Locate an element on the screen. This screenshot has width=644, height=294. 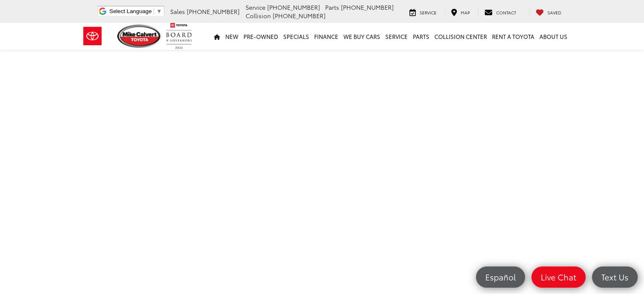
a: About Us is located at coordinates (553, 36).